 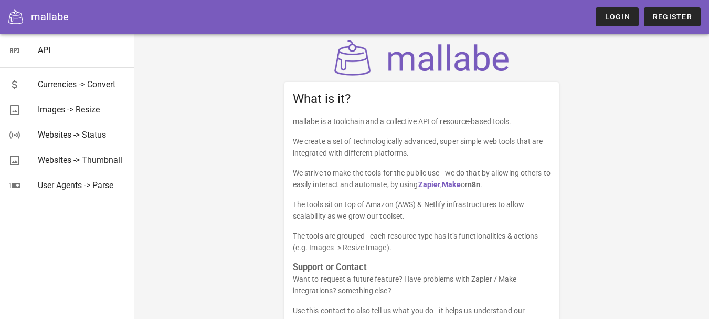 I want to click on strong: Make, so click(x=451, y=184).